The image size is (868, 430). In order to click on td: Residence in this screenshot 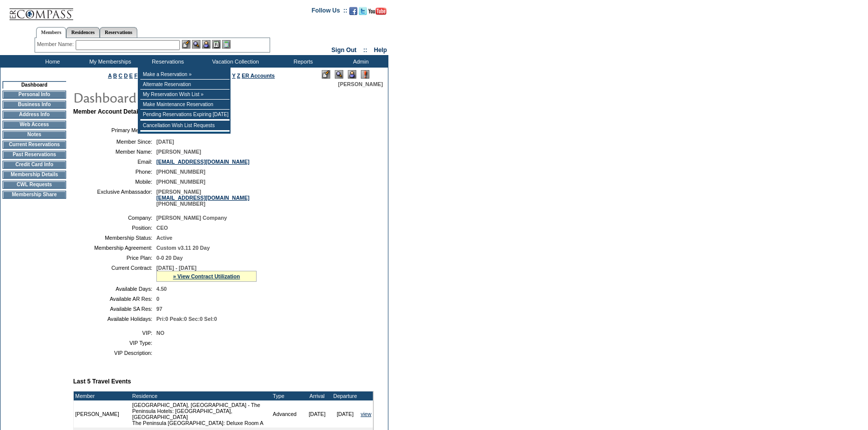, I will do `click(201, 396)`.